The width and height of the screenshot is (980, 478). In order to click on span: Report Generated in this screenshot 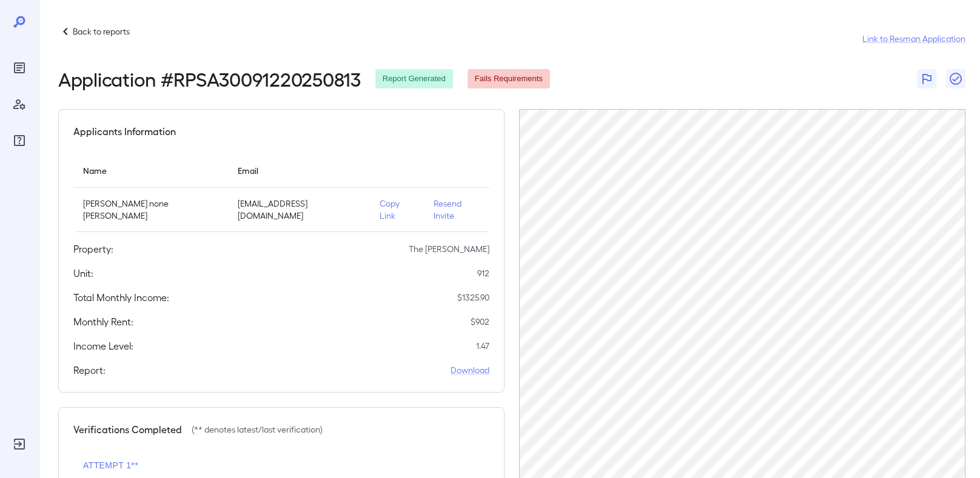, I will do `click(414, 79)`.